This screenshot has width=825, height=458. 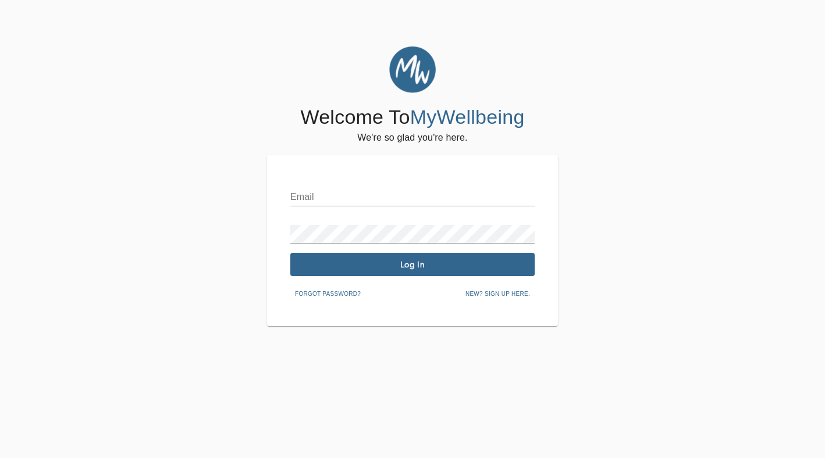 I want to click on span: New? Sign up here., so click(x=497, y=294).